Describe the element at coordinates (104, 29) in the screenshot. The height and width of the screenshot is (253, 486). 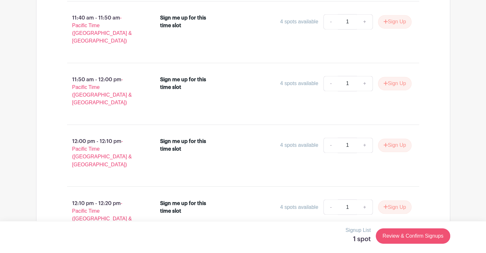
I see `p: 11:40 am - 11:50 am` at that location.